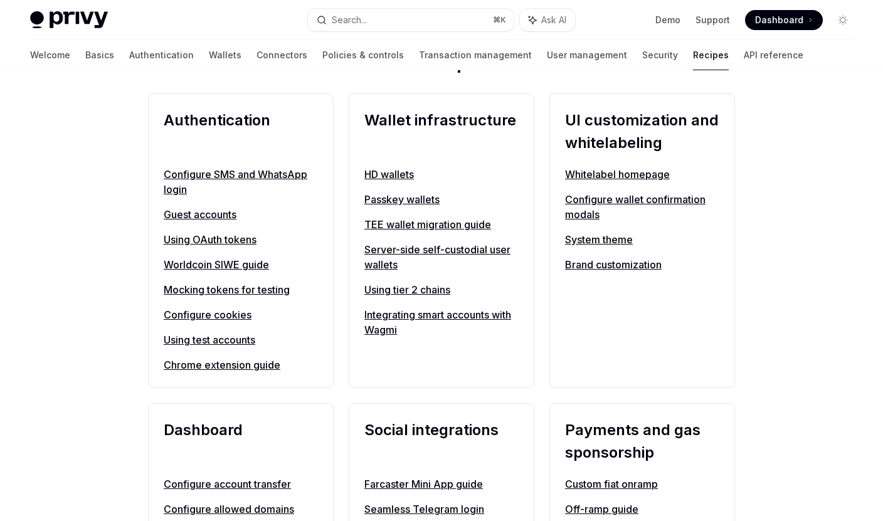 This screenshot has height=521, width=883. Describe the element at coordinates (241, 441) in the screenshot. I see `h2: Dashboard` at that location.